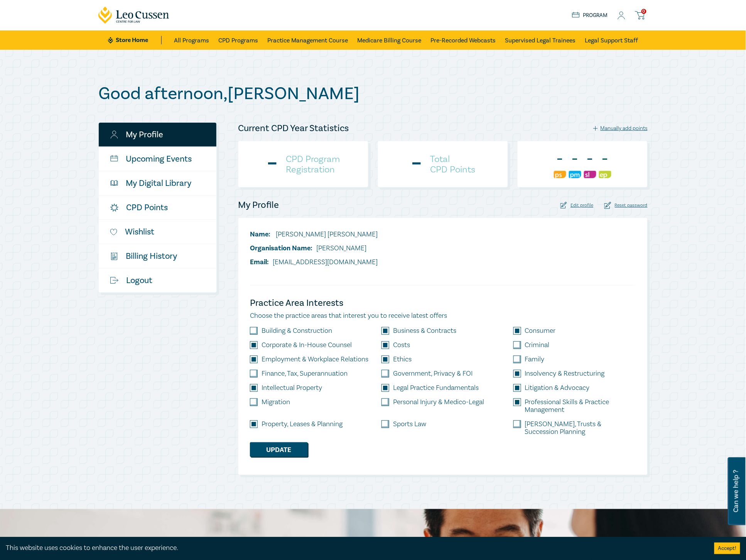 This screenshot has height=560, width=746. I want to click on img: Substantive Law, so click(591, 174).